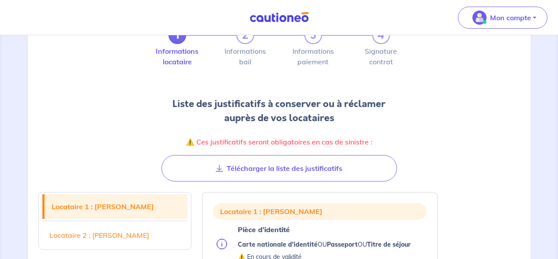  I want to click on label: Informations paiement, so click(313, 56).